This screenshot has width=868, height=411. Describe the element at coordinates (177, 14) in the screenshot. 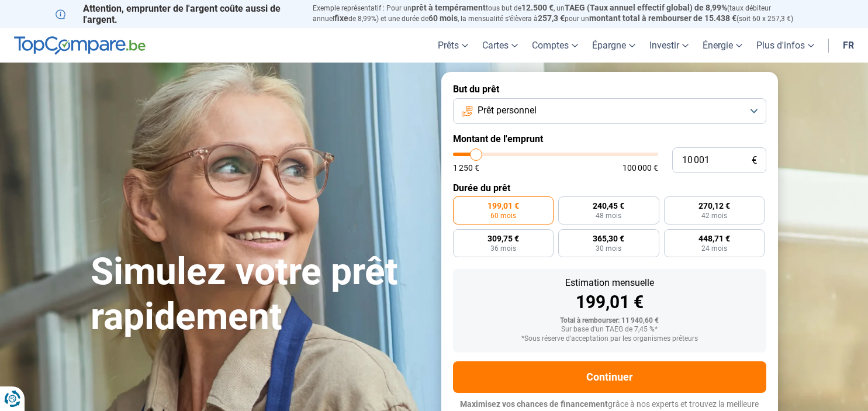

I see `p: Attention, emprunter de l'argent coûte aussi de l'argent.` at that location.